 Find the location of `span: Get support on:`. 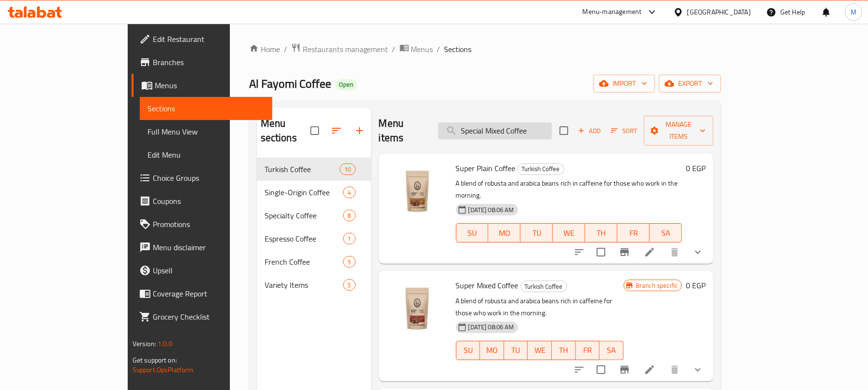

span: Get support on: is located at coordinates (155, 360).